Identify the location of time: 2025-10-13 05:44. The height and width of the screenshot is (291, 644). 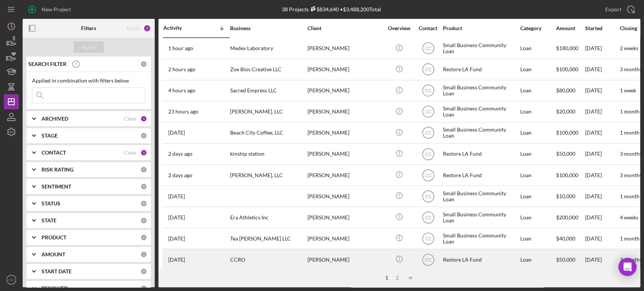
(180, 153).